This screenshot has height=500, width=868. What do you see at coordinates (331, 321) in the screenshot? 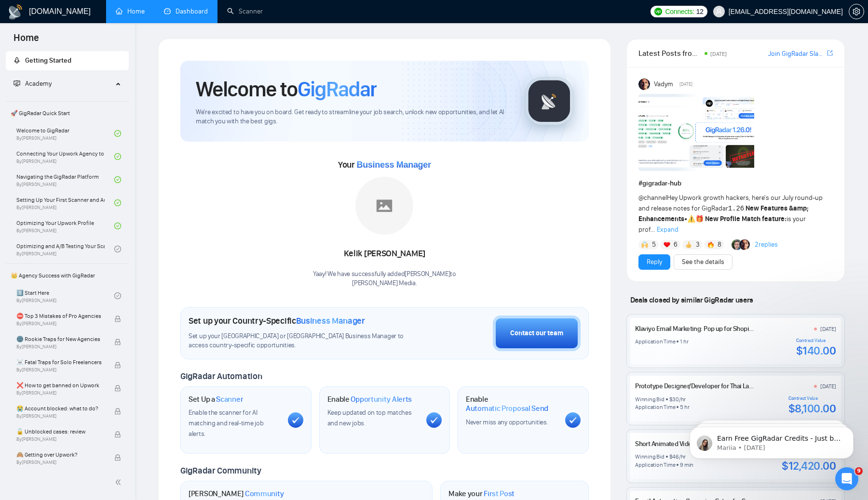
I see `span: Business Manager` at bounding box center [331, 321].